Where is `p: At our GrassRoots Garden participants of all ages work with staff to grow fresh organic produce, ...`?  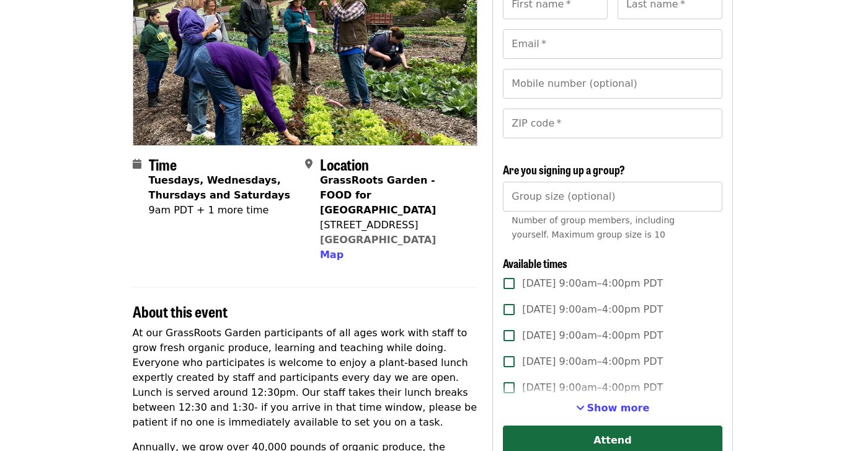 p: At our GrassRoots Garden participants of all ages work with staff to grow fresh organic produce, ... is located at coordinates (305, 378).